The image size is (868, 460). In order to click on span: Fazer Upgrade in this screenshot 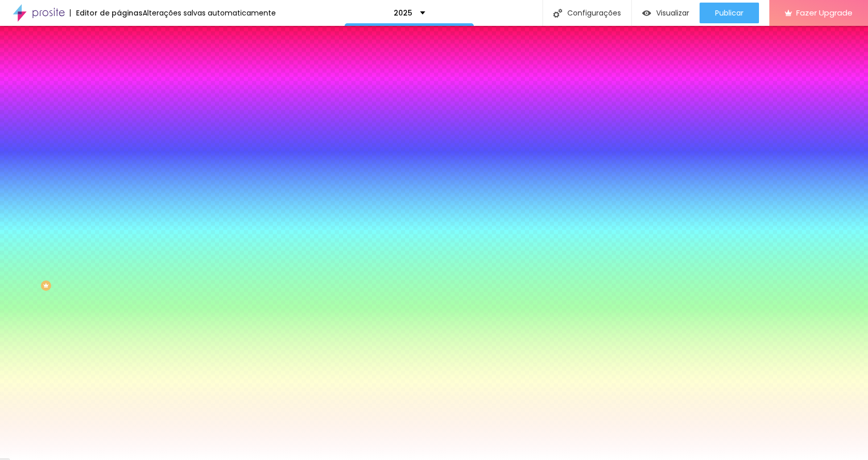, I will do `click(824, 13)`.